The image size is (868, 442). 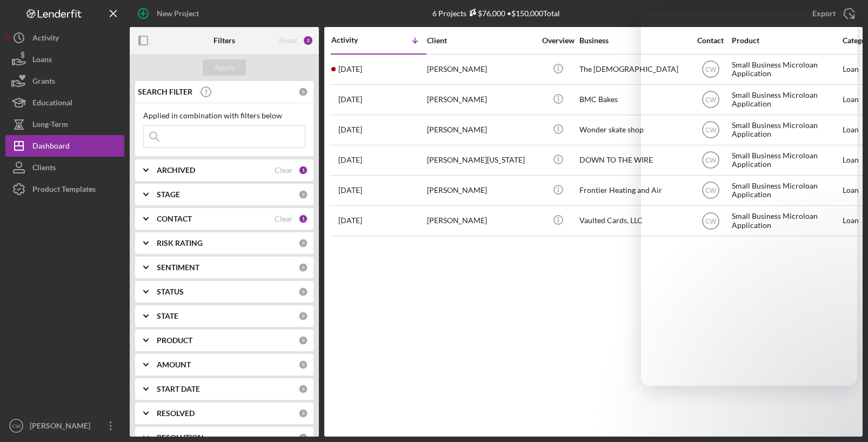 What do you see at coordinates (65, 103) in the screenshot?
I see `button: Educational` at bounding box center [65, 103].